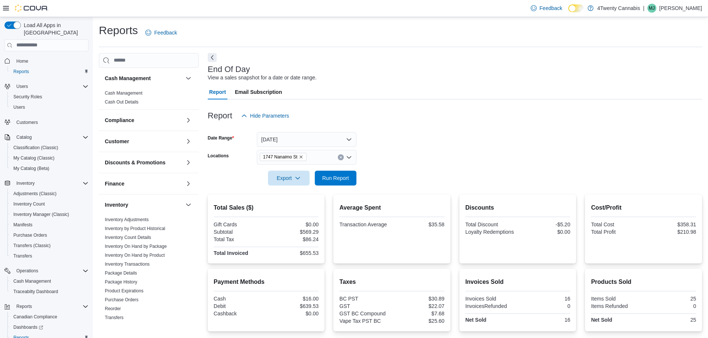 This screenshot has height=338, width=708. I want to click on button: Purchase Orders, so click(49, 236).